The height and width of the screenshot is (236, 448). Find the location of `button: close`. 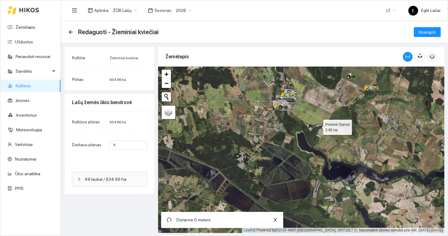

button: close is located at coordinates (275, 220).